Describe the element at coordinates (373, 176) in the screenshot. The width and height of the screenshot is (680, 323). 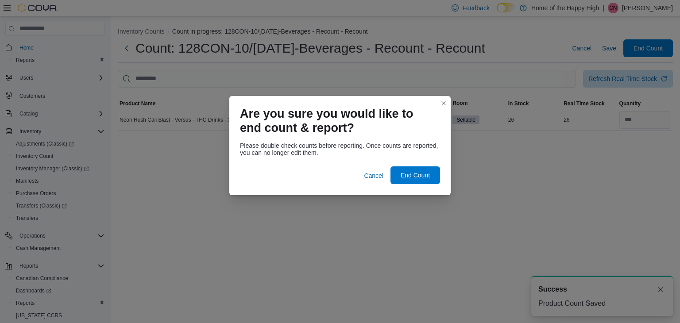
I see `button: Cancel` at that location.